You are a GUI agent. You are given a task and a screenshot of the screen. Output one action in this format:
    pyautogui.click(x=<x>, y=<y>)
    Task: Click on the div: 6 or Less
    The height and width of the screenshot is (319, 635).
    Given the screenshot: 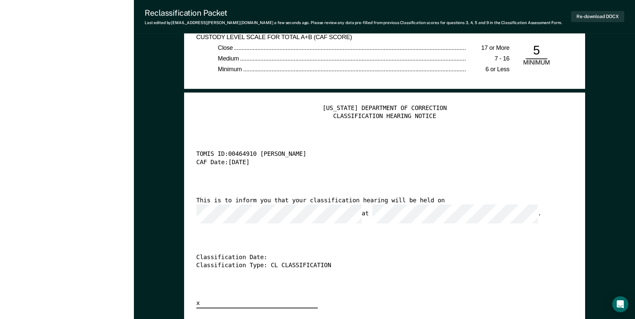 What is the action you would take?
    pyautogui.click(x=488, y=70)
    